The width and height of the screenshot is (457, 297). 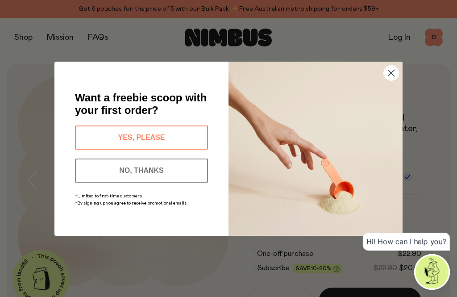 What do you see at coordinates (406, 242) in the screenshot?
I see `div: Hi! How can I help you?` at bounding box center [406, 242].